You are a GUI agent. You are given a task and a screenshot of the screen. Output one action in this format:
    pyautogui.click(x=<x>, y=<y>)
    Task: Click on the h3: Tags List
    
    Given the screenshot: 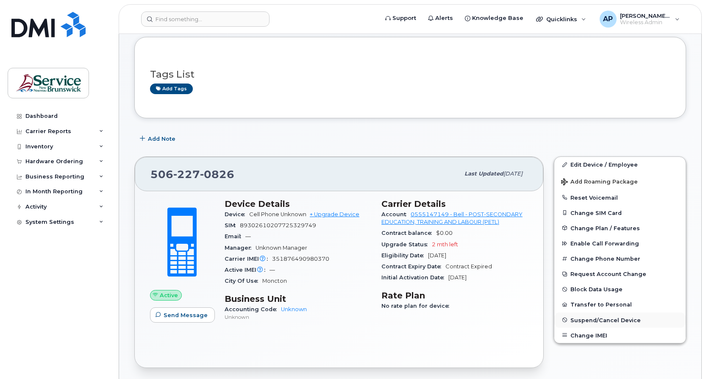 What is the action you would take?
    pyautogui.click(x=410, y=74)
    